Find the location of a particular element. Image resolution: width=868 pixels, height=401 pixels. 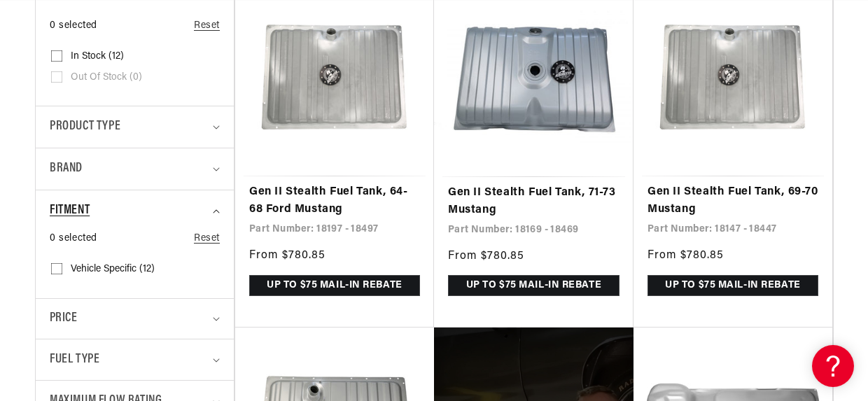

summary: Fuel Type (0 selected) is located at coordinates (134, 360).